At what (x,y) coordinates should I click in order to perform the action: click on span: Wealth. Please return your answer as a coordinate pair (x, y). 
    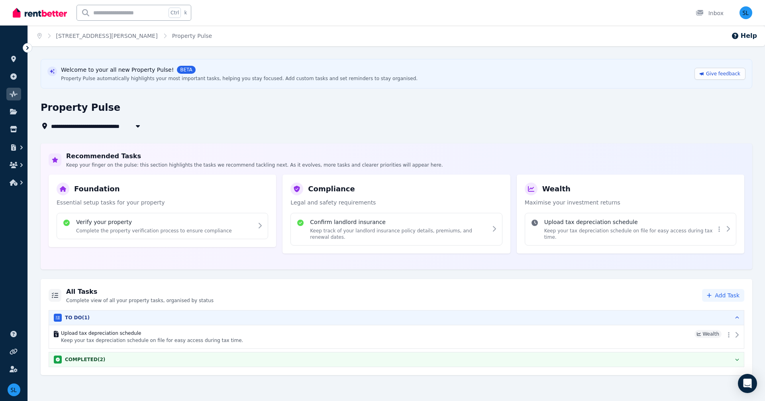
    Looking at the image, I should click on (708, 334).